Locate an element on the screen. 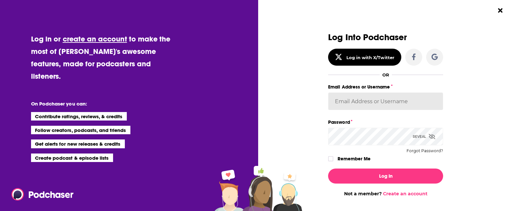  a: Create an account is located at coordinates (405, 194).